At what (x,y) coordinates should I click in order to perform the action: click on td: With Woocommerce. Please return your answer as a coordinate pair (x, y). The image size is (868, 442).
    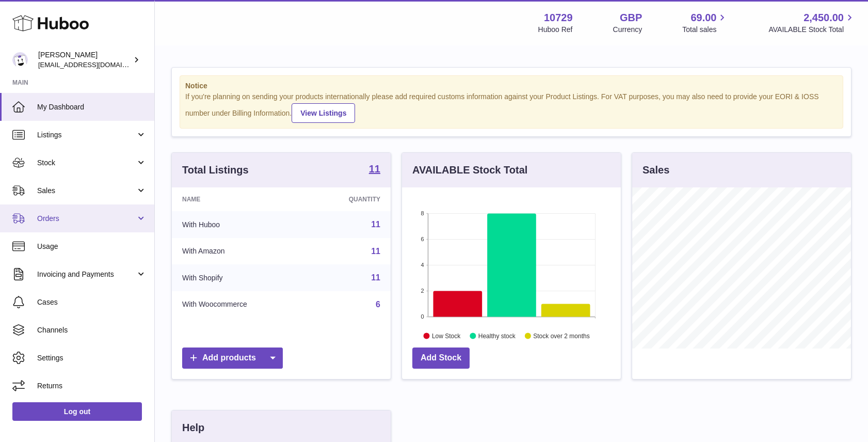
    Looking at the image, I should click on (240, 304).